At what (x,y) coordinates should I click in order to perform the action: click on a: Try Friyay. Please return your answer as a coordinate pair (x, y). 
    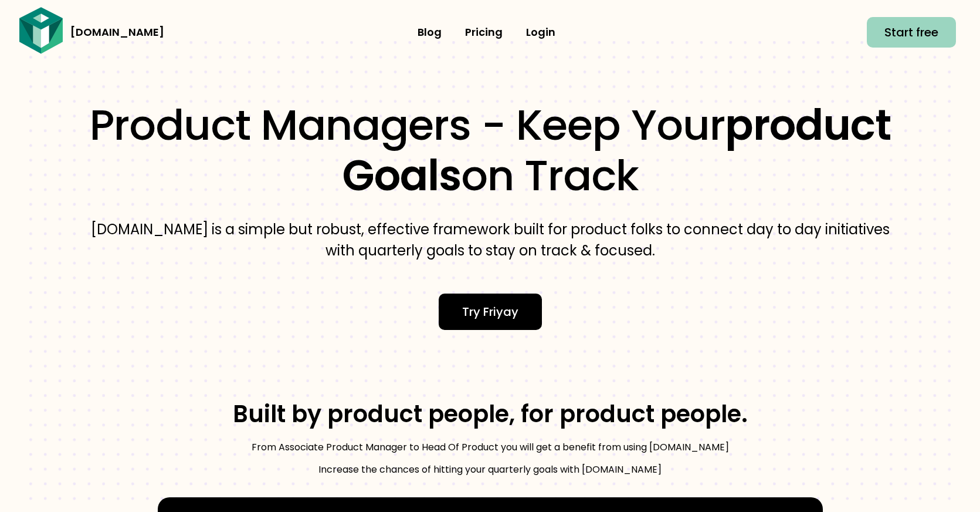
    Looking at the image, I should click on (490, 312).